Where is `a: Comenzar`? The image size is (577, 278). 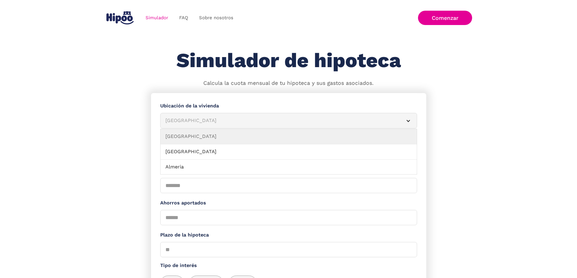
a: Comenzar is located at coordinates (445, 18).